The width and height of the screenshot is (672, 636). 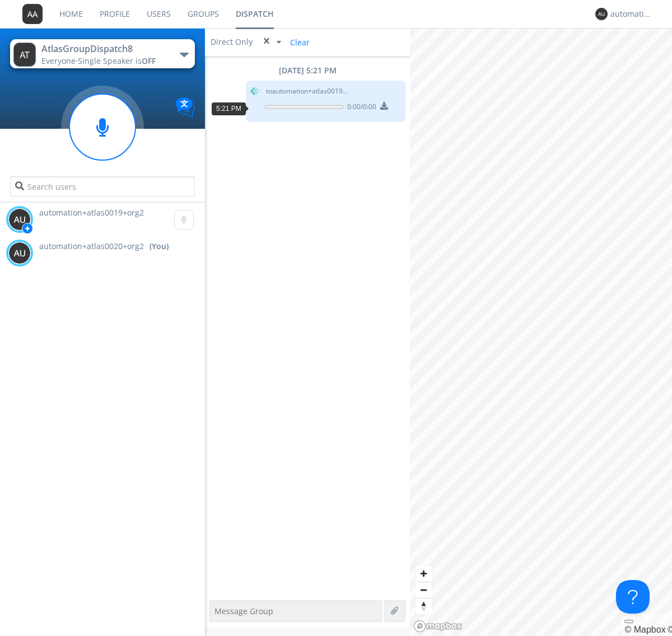 What do you see at coordinates (228, 109) in the screenshot?
I see `span: 5:21 PM` at bounding box center [228, 109].